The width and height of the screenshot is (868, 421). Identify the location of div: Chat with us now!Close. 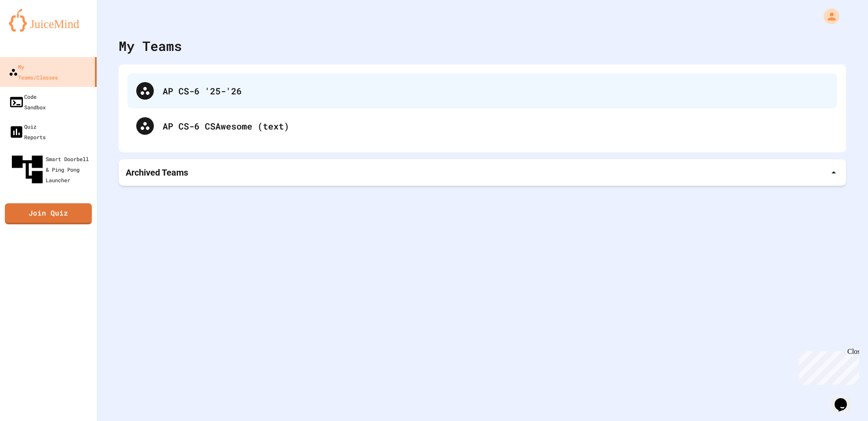
(32, 29).